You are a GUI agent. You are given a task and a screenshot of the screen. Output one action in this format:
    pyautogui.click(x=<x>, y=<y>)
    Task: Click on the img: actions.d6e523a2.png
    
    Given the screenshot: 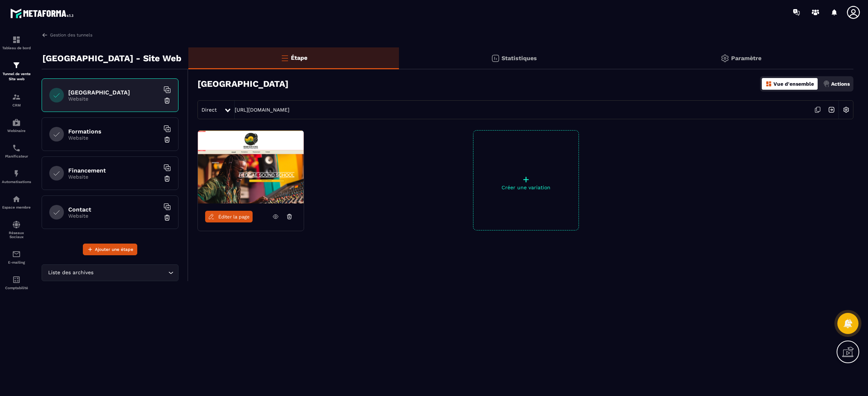 What is the action you would take?
    pyautogui.click(x=826, y=84)
    